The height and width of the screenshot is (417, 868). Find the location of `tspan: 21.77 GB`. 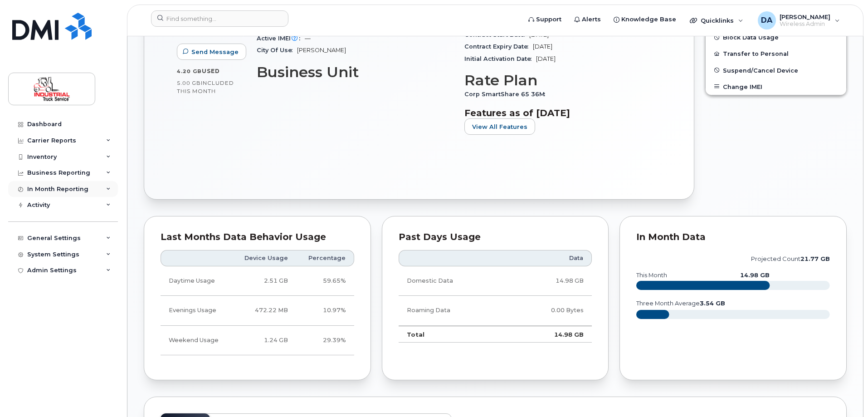

tspan: 21.77 GB is located at coordinates (815, 259).